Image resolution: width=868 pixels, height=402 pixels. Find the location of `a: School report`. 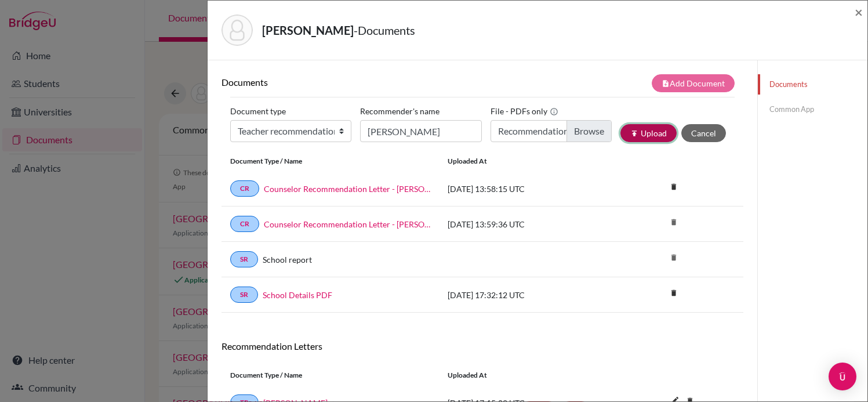

a: School report is located at coordinates (287, 259).